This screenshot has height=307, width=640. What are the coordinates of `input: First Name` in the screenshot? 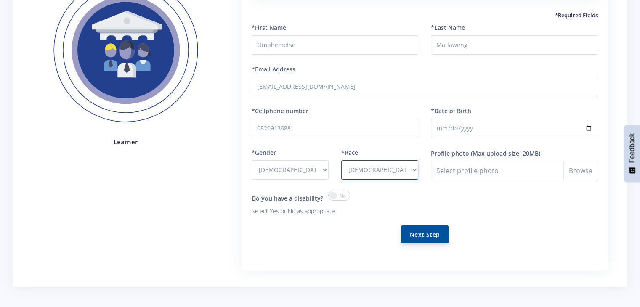 It's located at (335, 45).